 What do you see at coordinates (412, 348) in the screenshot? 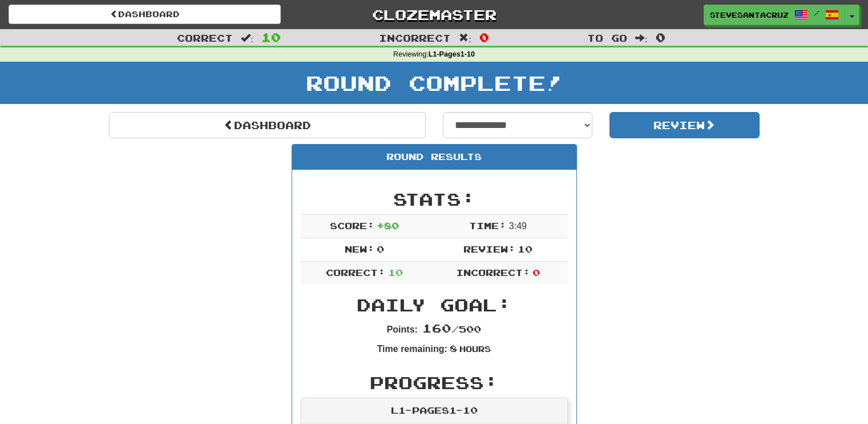
I see `strong: Time remaining:` at bounding box center [412, 348].